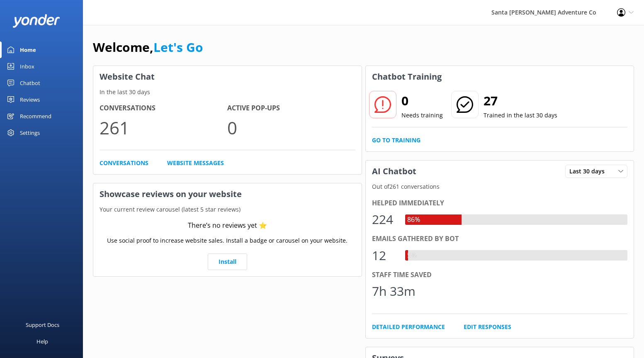 The image size is (644, 358). Describe the element at coordinates (422, 115) in the screenshot. I see `p: Needs training` at that location.